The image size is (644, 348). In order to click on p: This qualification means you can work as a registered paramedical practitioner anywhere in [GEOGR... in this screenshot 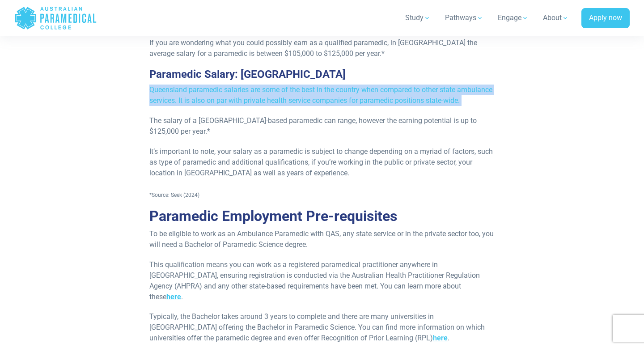, I will do `click(322, 280)`.